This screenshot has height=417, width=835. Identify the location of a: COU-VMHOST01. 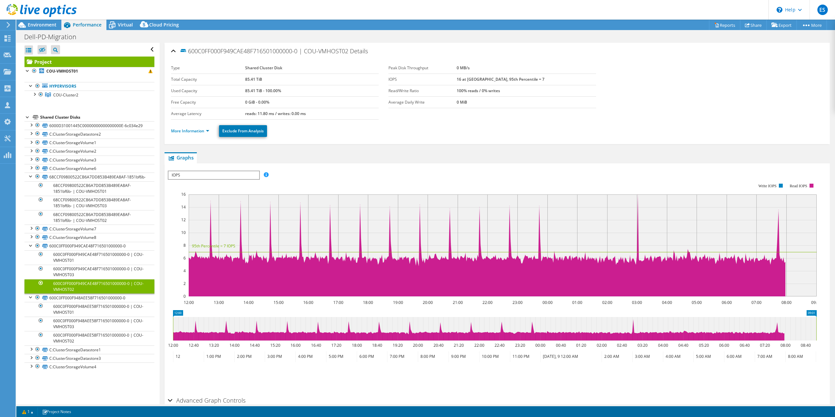
(89, 71).